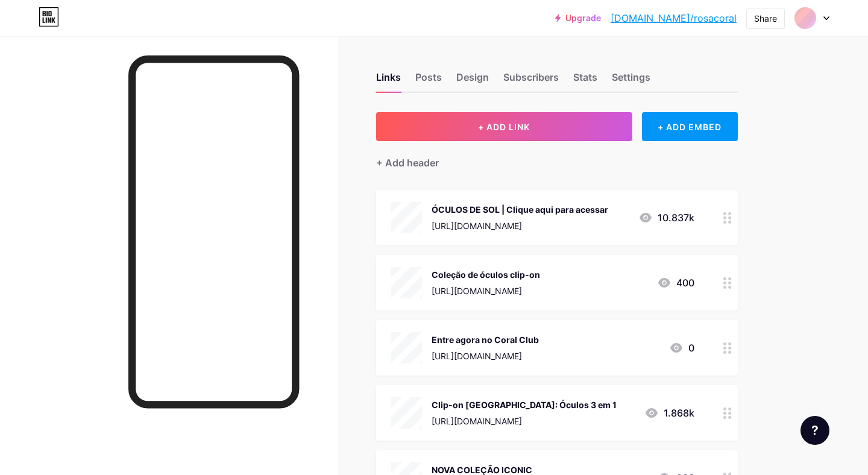 The height and width of the screenshot is (475, 868). I want to click on a: Upgrade, so click(578, 18).